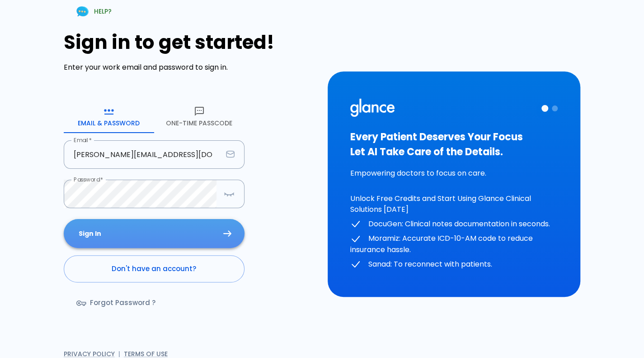 The height and width of the screenshot is (358, 644). I want to click on button: Sign In, so click(154, 233).